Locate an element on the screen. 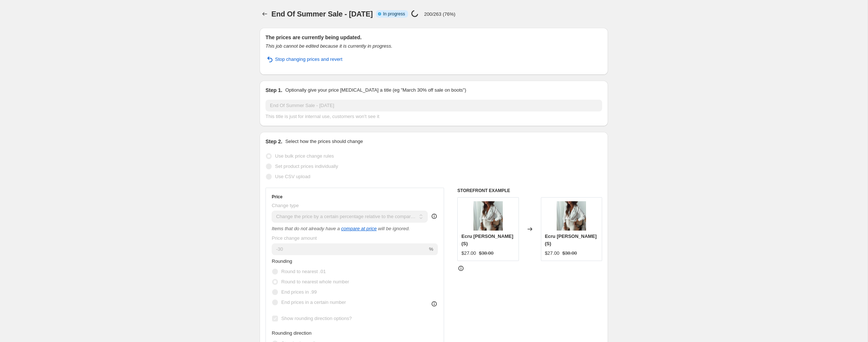 This screenshot has width=868, height=342. span: Round to nearest whole number is located at coordinates (315, 281).